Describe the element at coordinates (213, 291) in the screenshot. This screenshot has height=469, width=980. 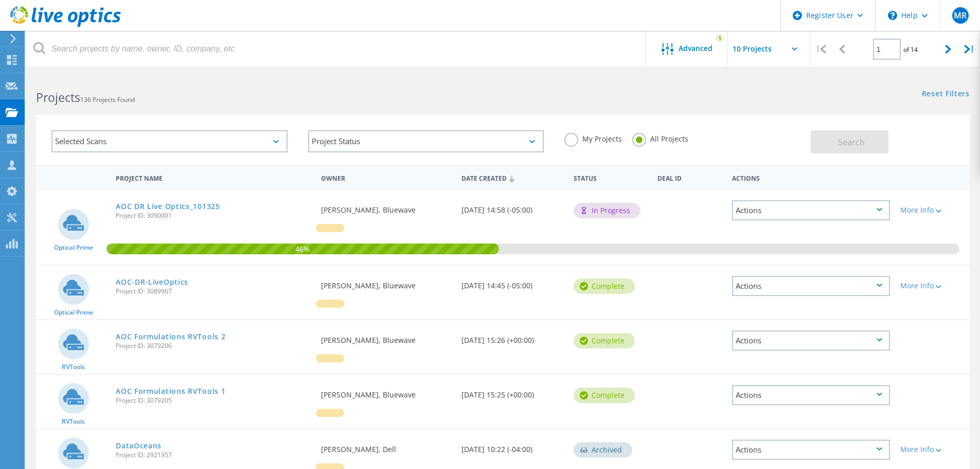
I see `span: Project ID: 3089967` at that location.